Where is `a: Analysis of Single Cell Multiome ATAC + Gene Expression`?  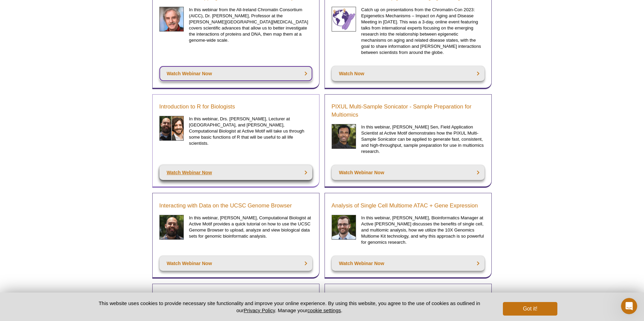 a: Analysis of Single Cell Multiome ATAC + Gene Expression is located at coordinates (405, 206).